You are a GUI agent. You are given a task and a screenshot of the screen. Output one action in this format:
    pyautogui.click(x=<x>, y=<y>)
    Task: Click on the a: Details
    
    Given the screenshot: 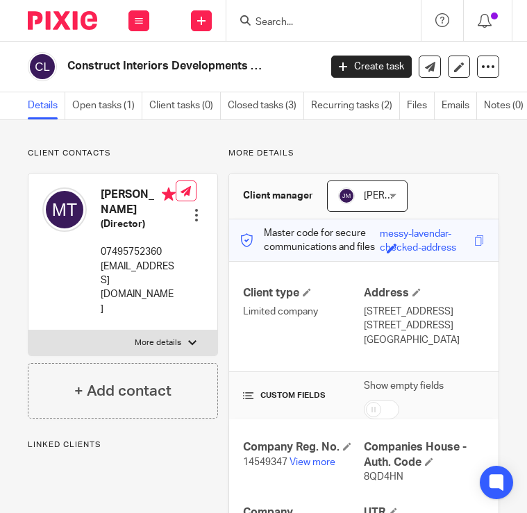 What is the action you would take?
    pyautogui.click(x=46, y=105)
    